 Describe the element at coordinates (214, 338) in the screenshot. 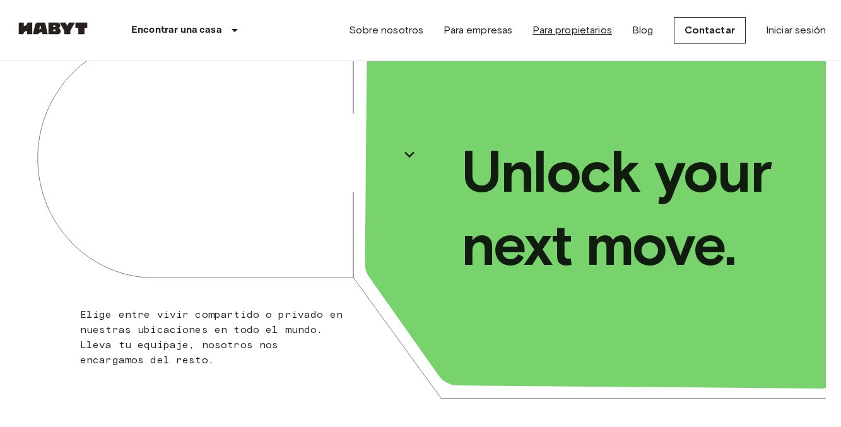

I see `p: Elige entre vivir compartido o privado en nuestras ubicaciones en todo el mundo. Lleva tu equipaj...` at that location.